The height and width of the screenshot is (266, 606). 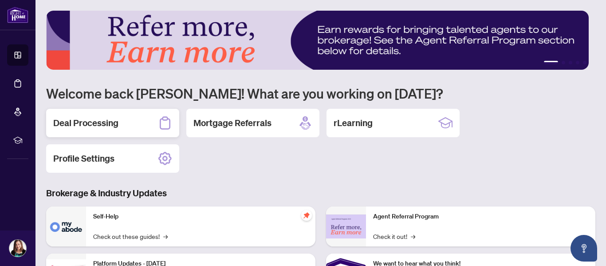 I want to click on img: Slide 0, so click(x=317, y=40).